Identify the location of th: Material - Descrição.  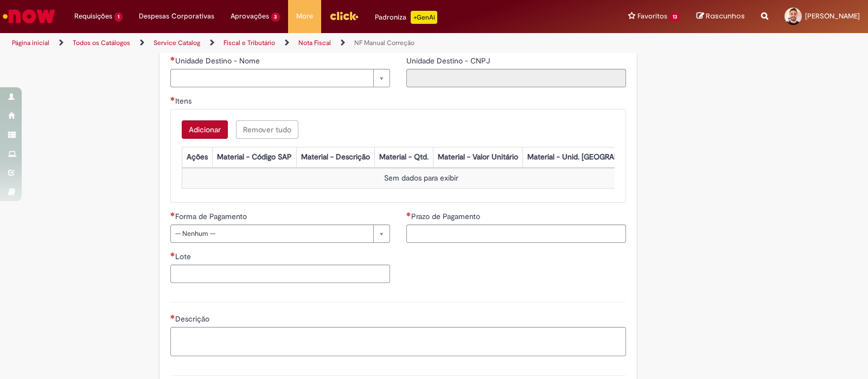
(335, 157).